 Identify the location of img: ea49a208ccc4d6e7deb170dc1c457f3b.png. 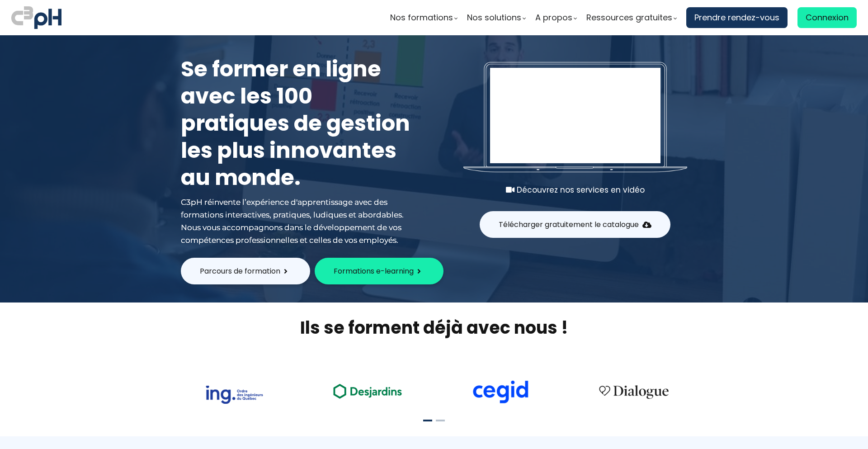
(368, 391).